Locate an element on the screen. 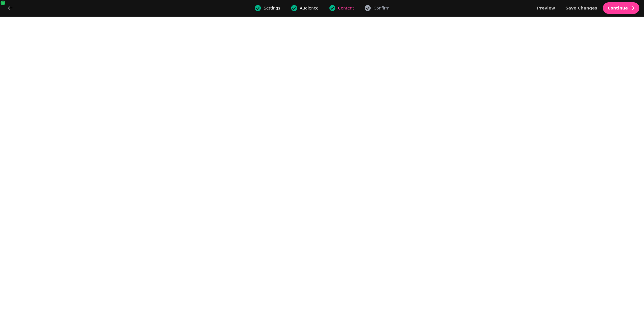 This screenshot has height=328, width=644. button: Continue is located at coordinates (621, 8).